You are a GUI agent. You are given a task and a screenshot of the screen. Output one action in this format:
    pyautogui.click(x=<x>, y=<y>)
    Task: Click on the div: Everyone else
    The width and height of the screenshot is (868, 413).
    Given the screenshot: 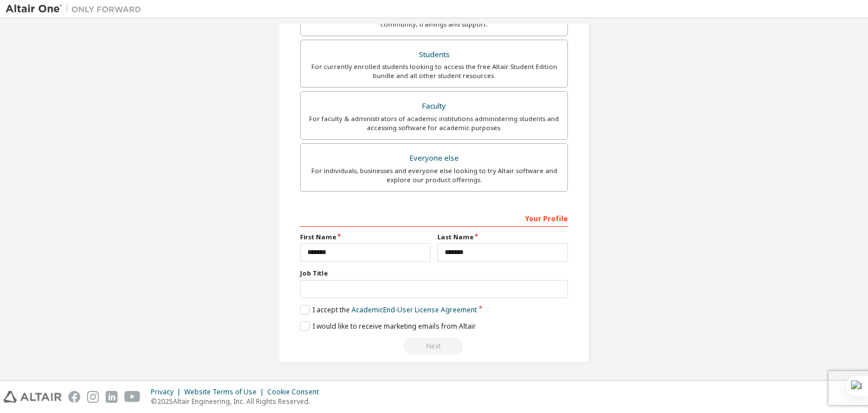 What is the action you would take?
    pyautogui.click(x=434, y=158)
    